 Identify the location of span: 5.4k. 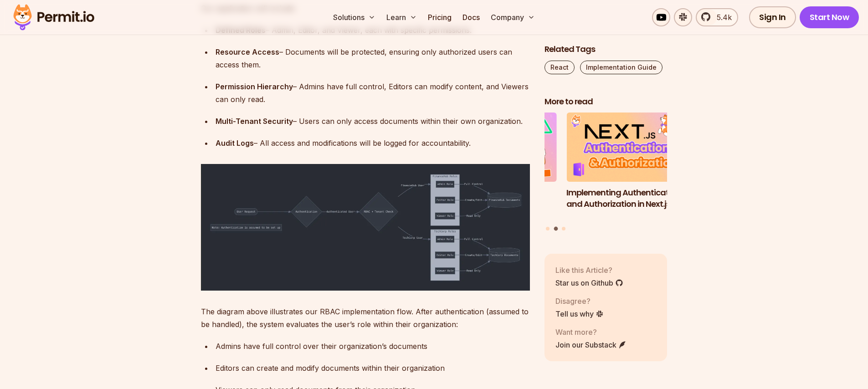
(721, 18).